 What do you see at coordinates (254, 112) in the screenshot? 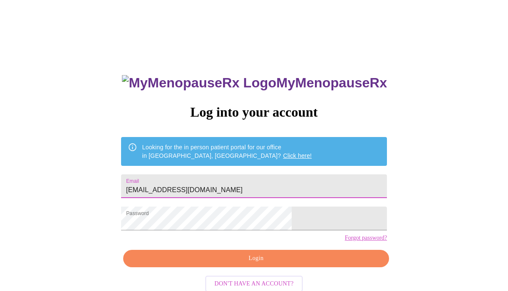
I see `h3: Log into your account` at bounding box center [254, 112].